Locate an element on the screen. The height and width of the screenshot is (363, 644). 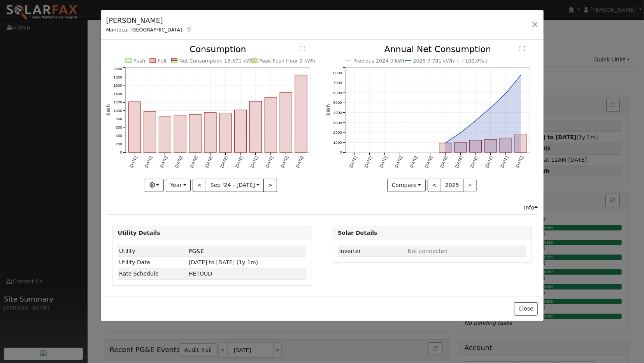
span: ID: null, authorized: None is located at coordinates (428, 251).